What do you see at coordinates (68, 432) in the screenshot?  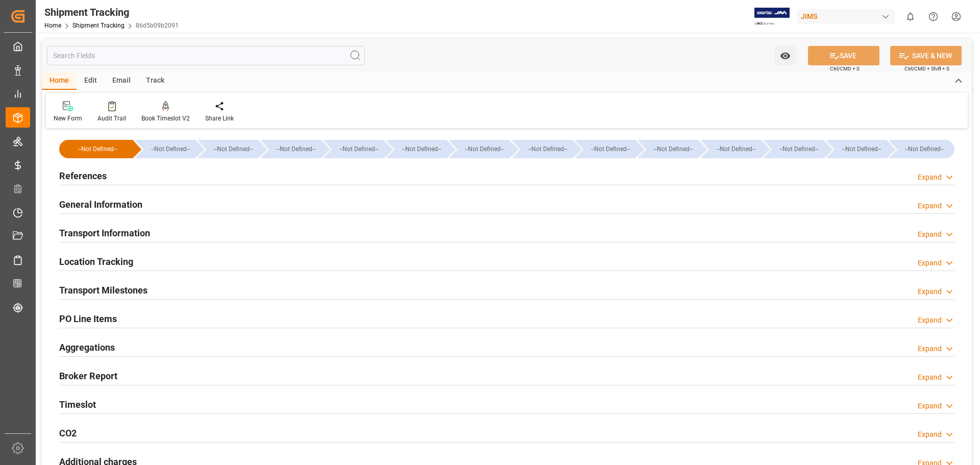 I see `h2: CO2` at bounding box center [68, 432].